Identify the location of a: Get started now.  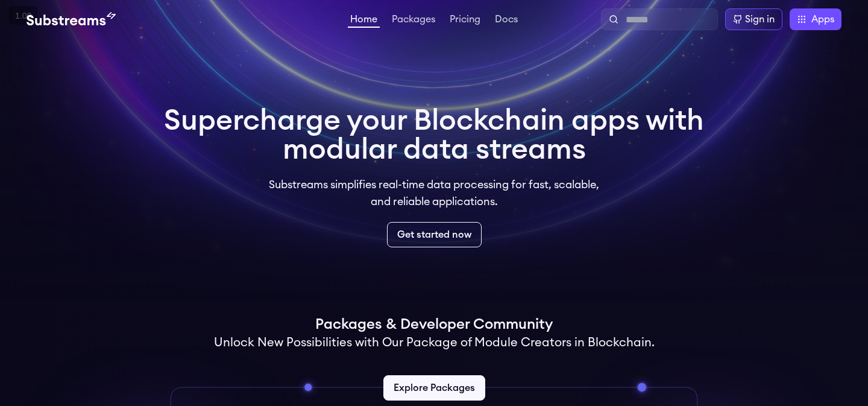
(434, 235).